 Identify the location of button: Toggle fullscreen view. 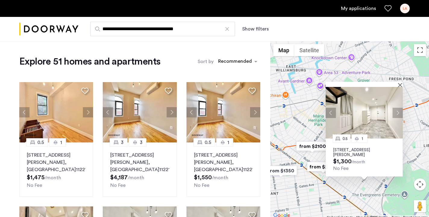
(420, 50).